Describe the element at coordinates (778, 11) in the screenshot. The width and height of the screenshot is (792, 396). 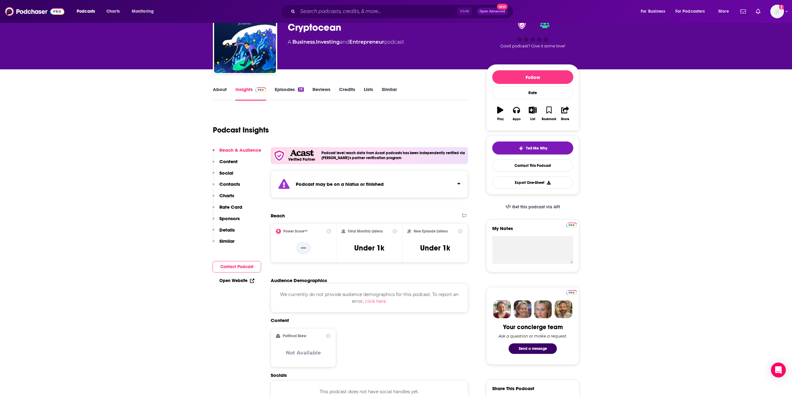
I see `button: Show profile menu` at that location.